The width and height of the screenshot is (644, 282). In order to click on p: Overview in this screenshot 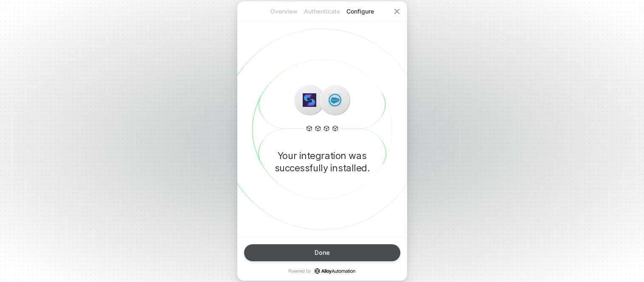, I will do `click(284, 11)`.